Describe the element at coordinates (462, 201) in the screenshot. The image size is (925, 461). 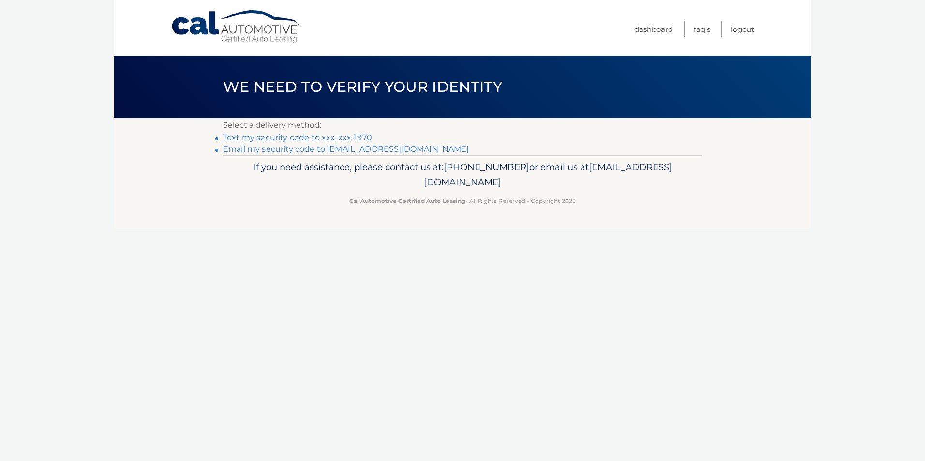
I see `p: - All Rights Reserved - Copyright 2025` at that location.